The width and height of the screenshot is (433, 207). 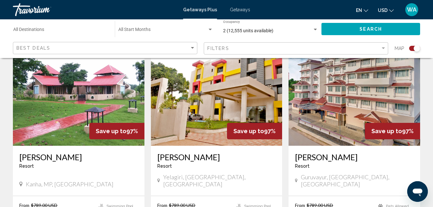 What do you see at coordinates (218, 48) in the screenshot?
I see `span: Filters` at bounding box center [218, 48].